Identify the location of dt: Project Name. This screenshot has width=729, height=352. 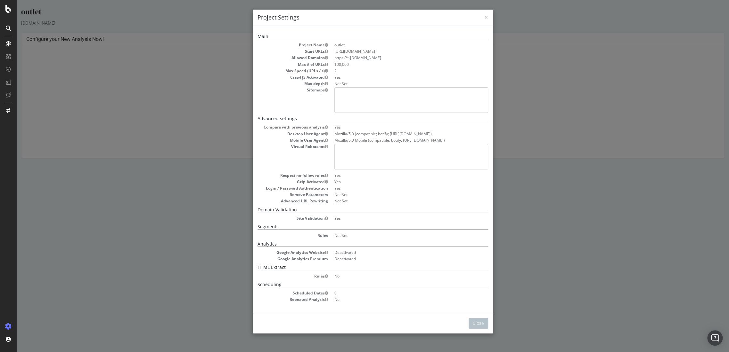
(276, 45).